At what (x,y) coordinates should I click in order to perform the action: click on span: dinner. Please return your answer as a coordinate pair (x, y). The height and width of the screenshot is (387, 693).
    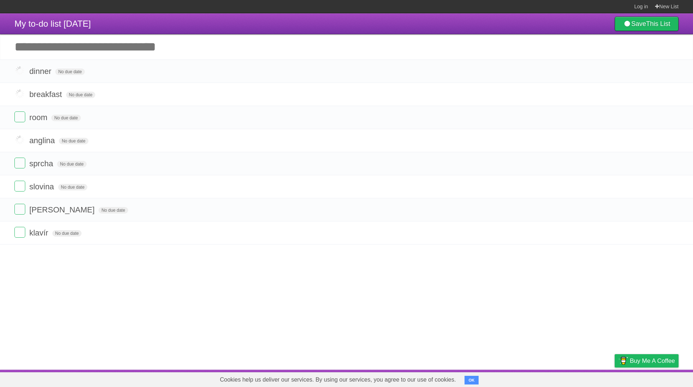
    Looking at the image, I should click on (41, 71).